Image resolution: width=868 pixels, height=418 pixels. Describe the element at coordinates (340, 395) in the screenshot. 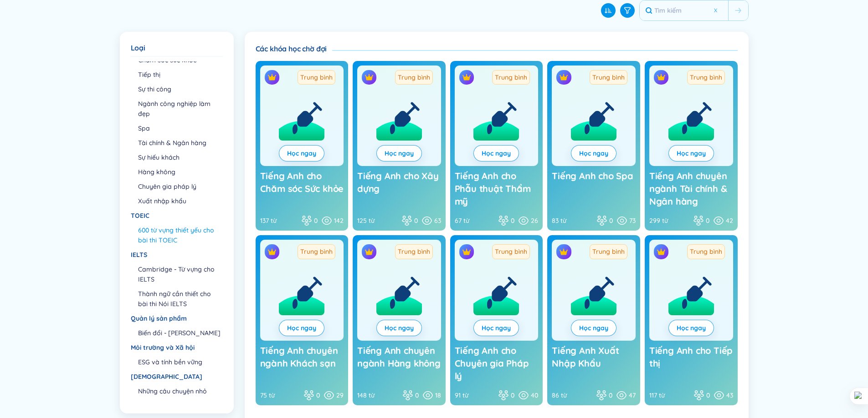

I see `font: 29` at that location.